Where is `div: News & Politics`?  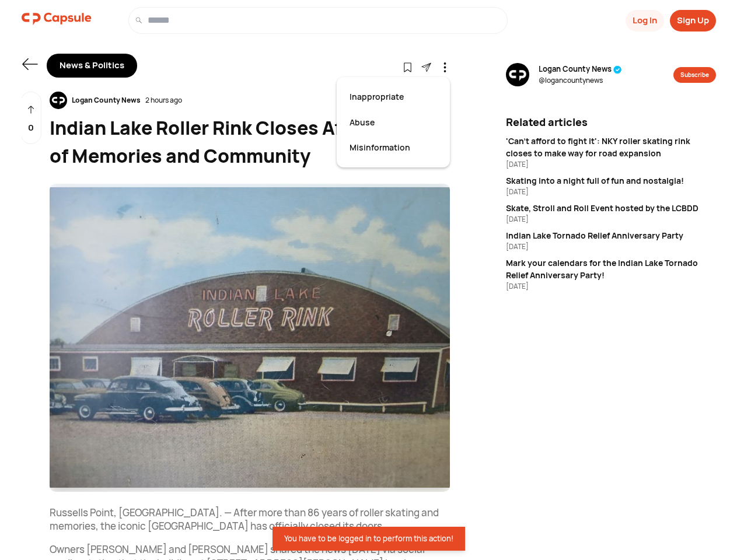 div: News & Politics is located at coordinates (92, 65).